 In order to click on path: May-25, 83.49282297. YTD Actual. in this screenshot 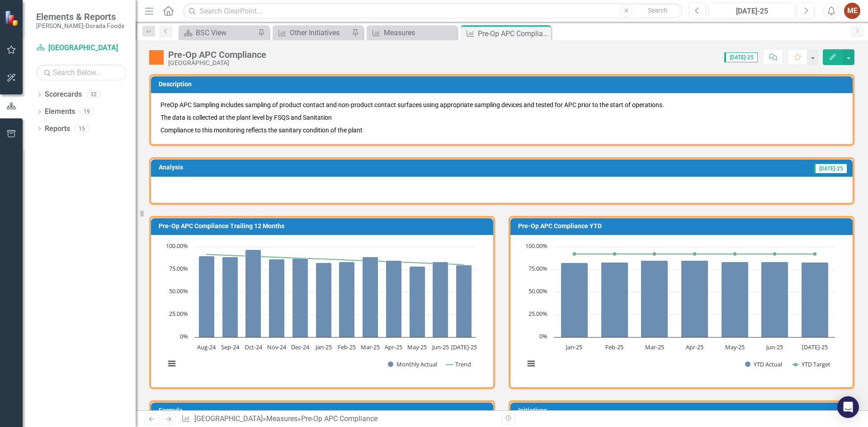, I will do `click(735, 299)`.